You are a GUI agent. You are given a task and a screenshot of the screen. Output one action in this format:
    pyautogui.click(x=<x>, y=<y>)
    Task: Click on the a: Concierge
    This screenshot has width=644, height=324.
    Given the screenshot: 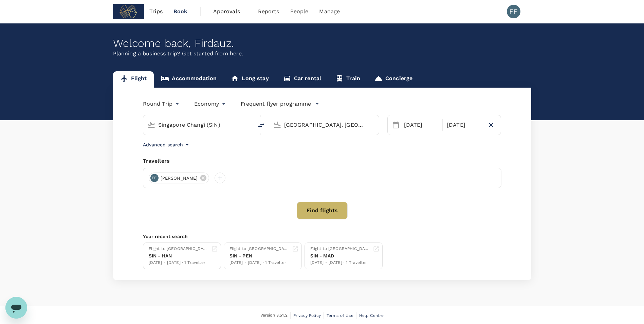 What is the action you would take?
    pyautogui.click(x=393, y=79)
    